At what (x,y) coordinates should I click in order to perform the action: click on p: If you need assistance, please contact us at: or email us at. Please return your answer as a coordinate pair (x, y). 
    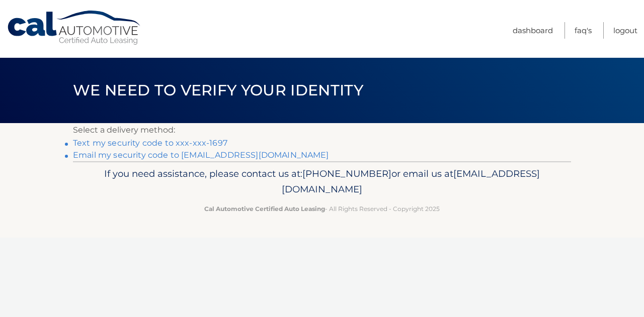
    Looking at the image, I should click on (322, 182).